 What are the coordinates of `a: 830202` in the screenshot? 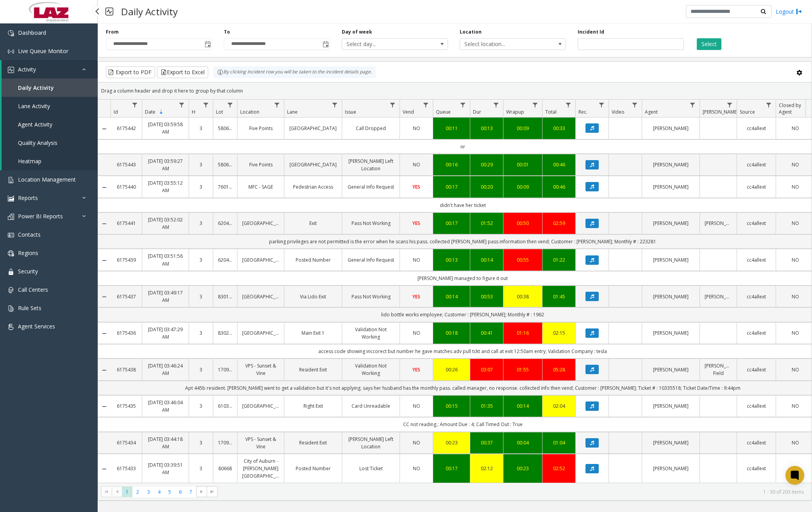 It's located at (225, 333).